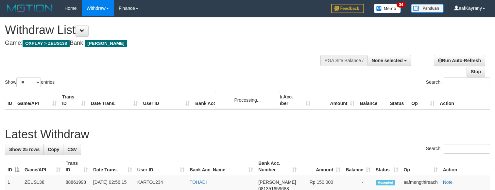 The width and height of the screenshot is (495, 190). I want to click on th: Date Trans., so click(114, 100).